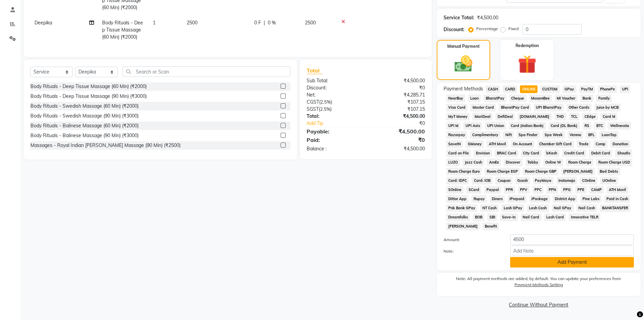  What do you see at coordinates (325, 109) in the screenshot?
I see `span: 2.5%` at bounding box center [325, 109].